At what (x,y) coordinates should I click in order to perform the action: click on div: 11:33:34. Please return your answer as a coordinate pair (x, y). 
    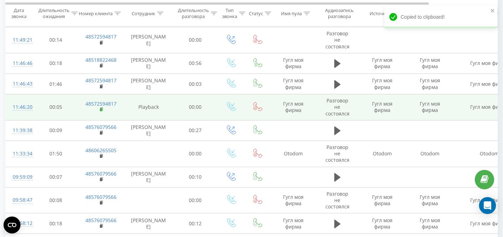
    Looking at the image, I should click on (20, 154).